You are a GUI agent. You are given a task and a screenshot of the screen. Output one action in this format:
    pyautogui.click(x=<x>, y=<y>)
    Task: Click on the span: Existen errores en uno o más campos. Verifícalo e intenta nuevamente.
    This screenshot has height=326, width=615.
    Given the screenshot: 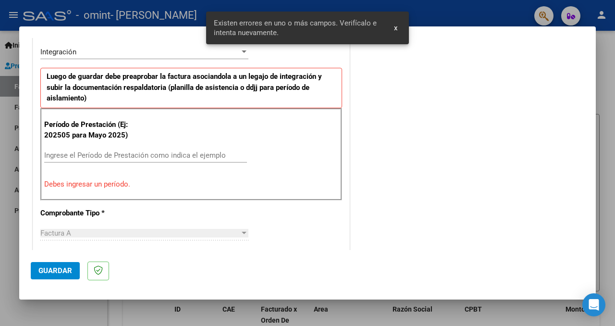 What is the action you would take?
    pyautogui.click(x=298, y=28)
    